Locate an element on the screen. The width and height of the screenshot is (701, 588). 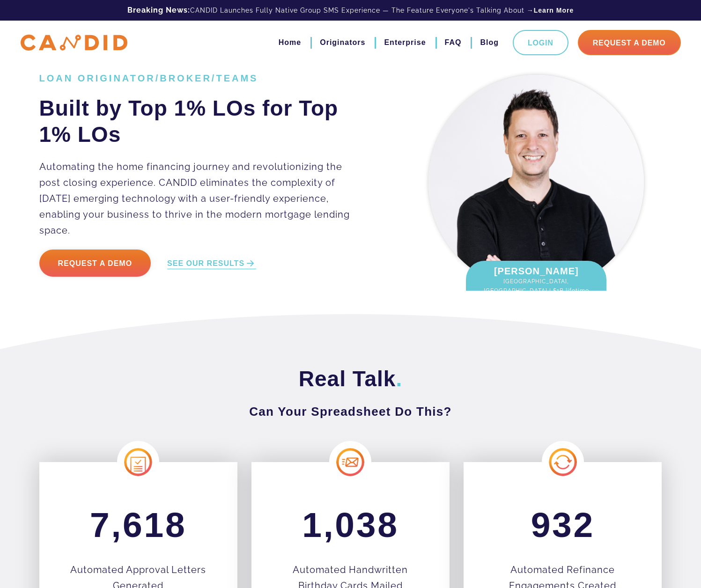
a: Home is located at coordinates (290, 43).